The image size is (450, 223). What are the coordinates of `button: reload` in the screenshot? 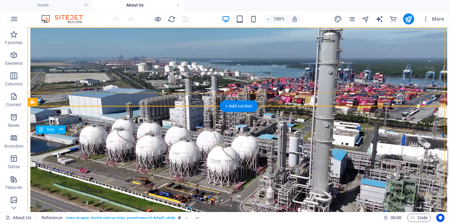 It's located at (172, 19).